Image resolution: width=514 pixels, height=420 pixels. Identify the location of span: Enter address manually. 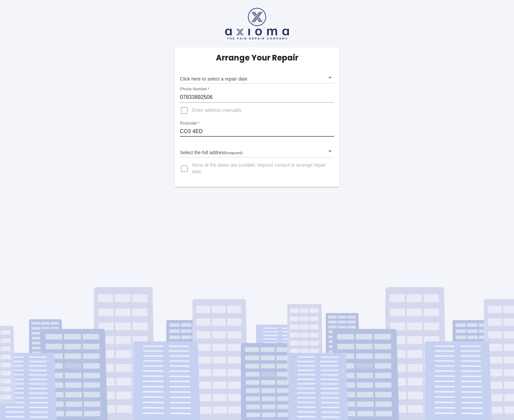
(216, 111).